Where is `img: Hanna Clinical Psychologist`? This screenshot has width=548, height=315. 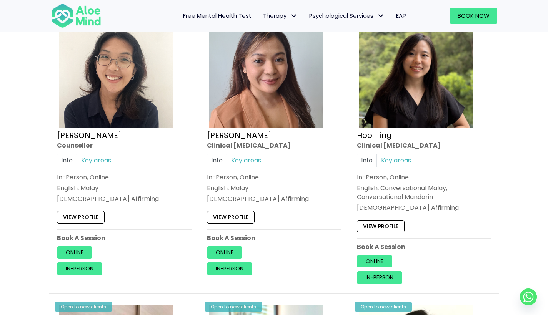
img: Hanna Clinical Psychologist is located at coordinates (266, 71).